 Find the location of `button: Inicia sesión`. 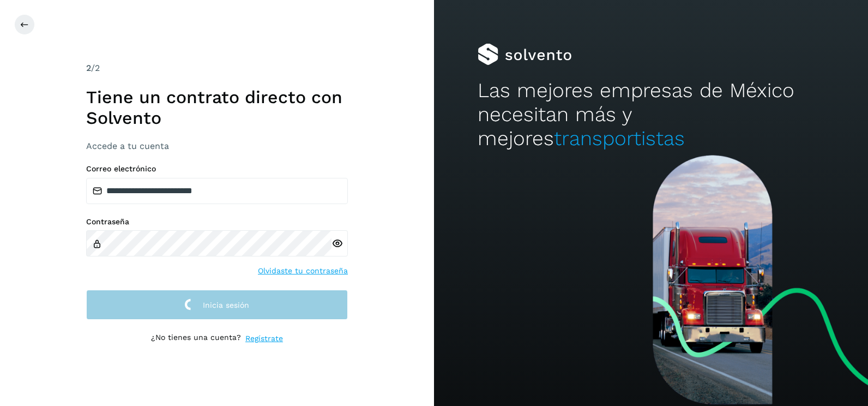

button: Inicia sesión is located at coordinates (217, 304).